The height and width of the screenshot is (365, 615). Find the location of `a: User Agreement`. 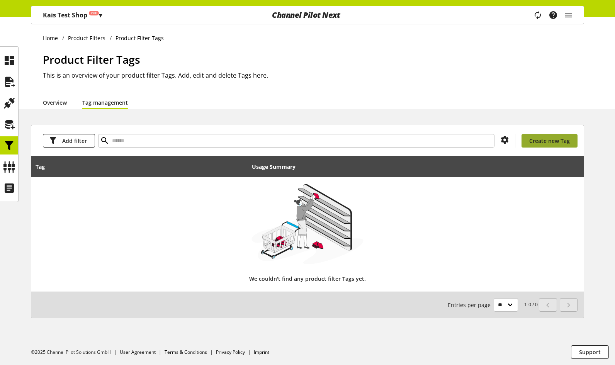

a: User Agreement is located at coordinates (137, 352).